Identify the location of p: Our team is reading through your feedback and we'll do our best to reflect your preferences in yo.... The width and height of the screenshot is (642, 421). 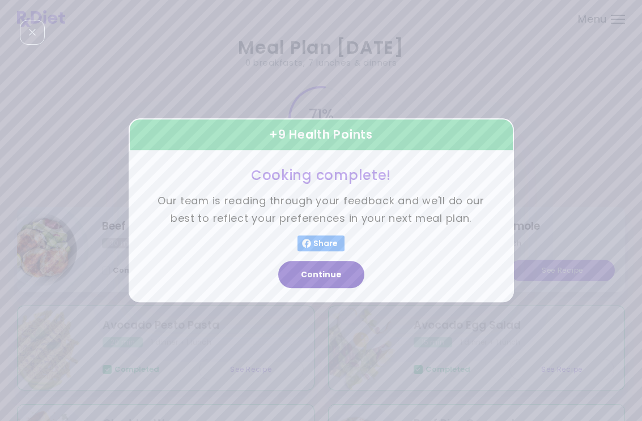
(321, 210).